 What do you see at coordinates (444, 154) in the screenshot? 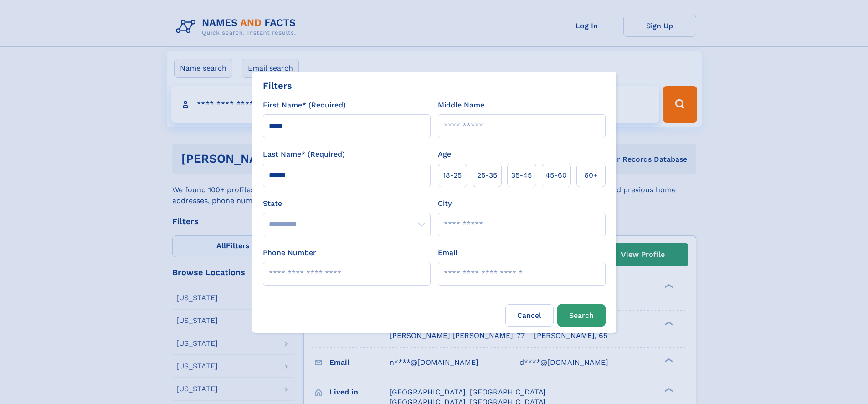
I see `label: Age` at bounding box center [444, 154].